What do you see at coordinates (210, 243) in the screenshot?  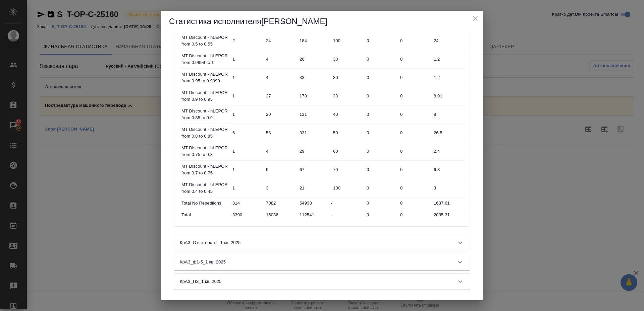 I see `p: КрАЗ_Отчетность_ 1 кв. 2025` at bounding box center [210, 243].